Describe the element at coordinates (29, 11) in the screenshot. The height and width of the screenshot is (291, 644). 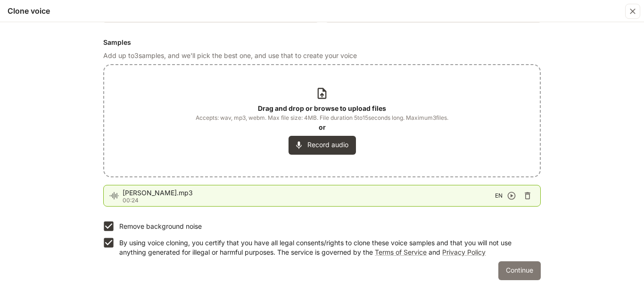
I see `h5: Clone voice` at that location.